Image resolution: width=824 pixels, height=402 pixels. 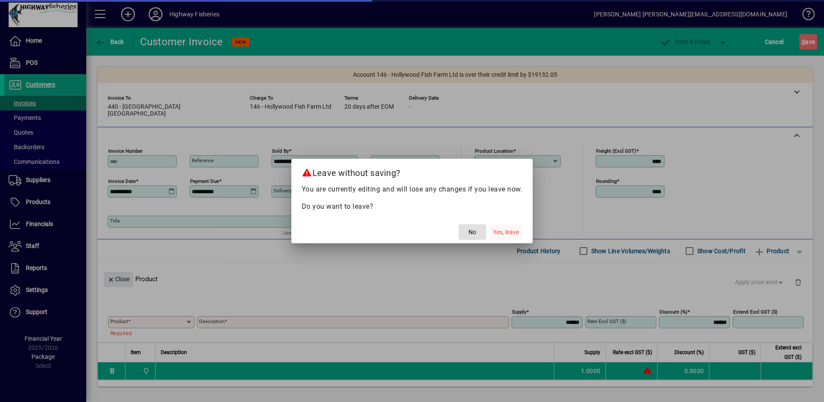 What do you see at coordinates (412, 206) in the screenshot?
I see `p: Do you want to leave?` at bounding box center [412, 206].